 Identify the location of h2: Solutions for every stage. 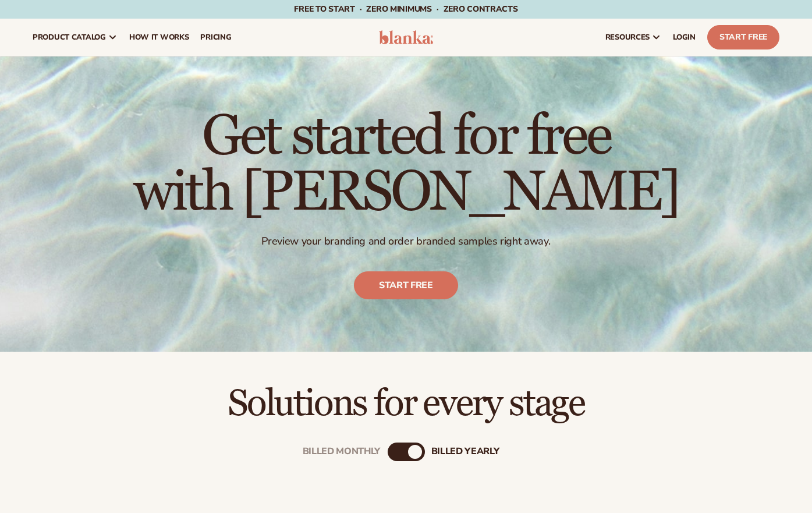
(405, 404).